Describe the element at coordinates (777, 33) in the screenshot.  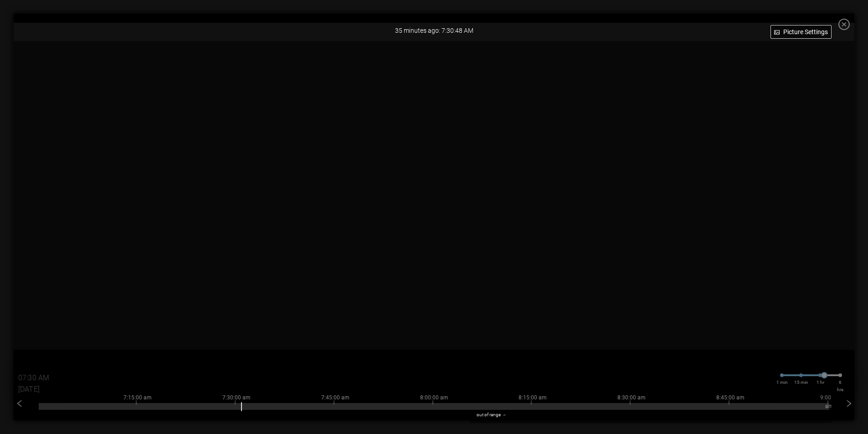
I see `span: picture` at that location.